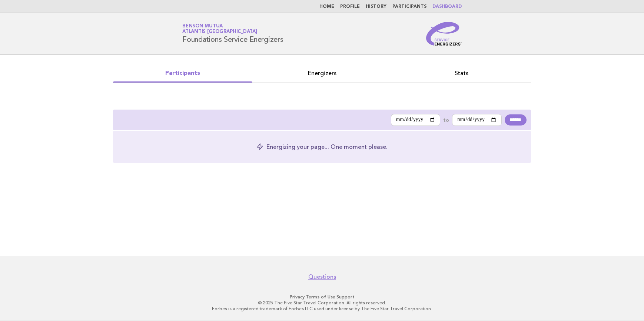 The image size is (644, 321). Describe the element at coordinates (322, 73) in the screenshot. I see `a: Energizers` at that location.